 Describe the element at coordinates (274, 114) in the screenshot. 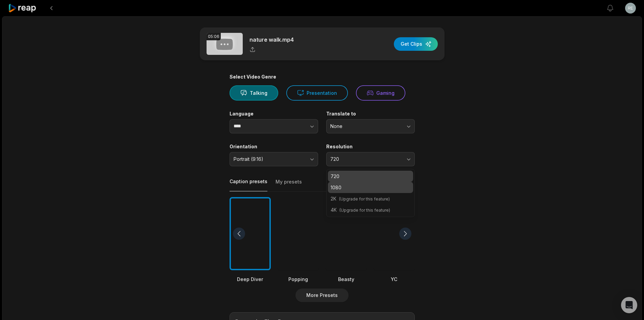

I see `label: Language` at that location.